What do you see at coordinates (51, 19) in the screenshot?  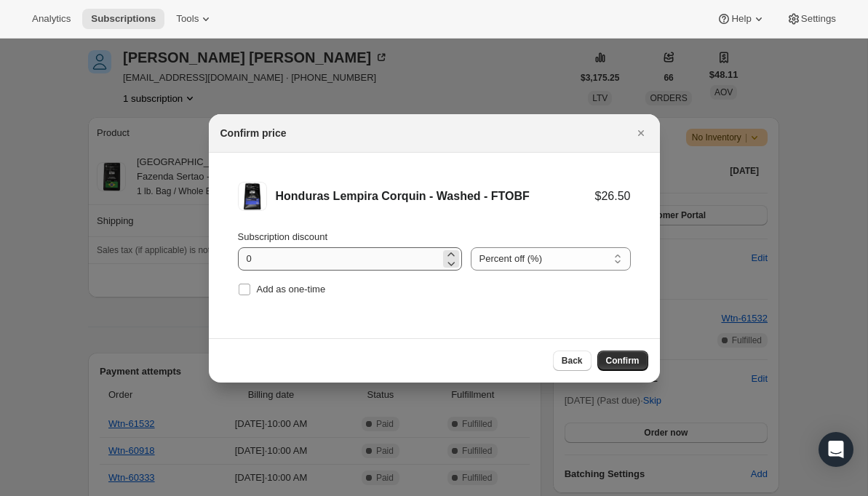 I see `button: Analytics` at bounding box center [51, 19].